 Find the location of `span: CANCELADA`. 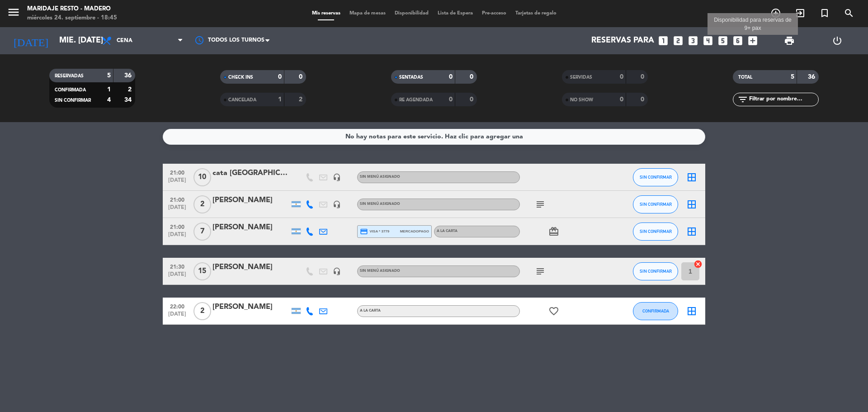

span: CANCELADA is located at coordinates (242, 100).